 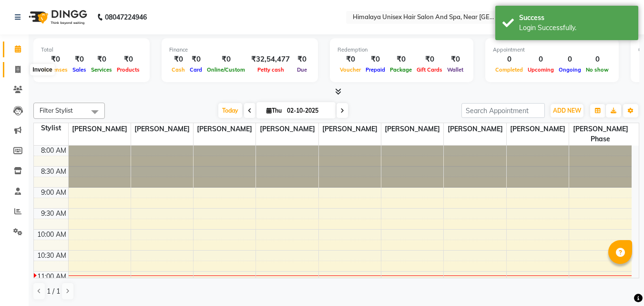 I want to click on span: Upcoming, so click(x=540, y=70).